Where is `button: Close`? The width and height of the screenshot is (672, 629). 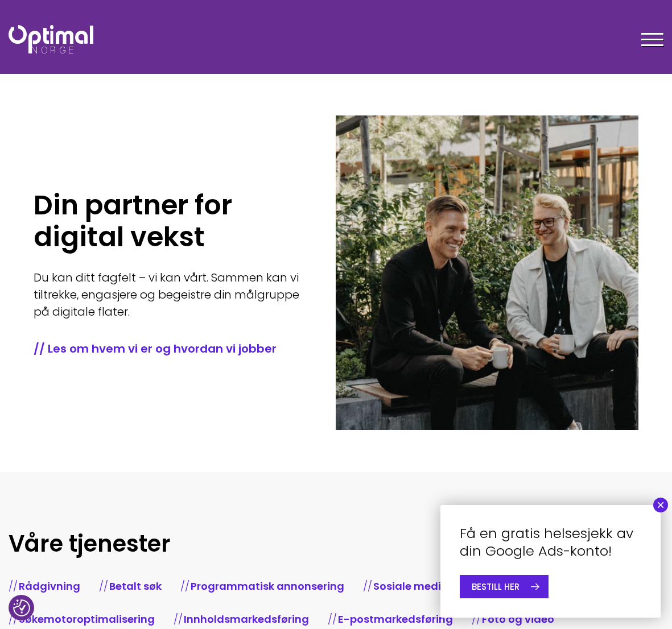 button: Close is located at coordinates (660, 505).